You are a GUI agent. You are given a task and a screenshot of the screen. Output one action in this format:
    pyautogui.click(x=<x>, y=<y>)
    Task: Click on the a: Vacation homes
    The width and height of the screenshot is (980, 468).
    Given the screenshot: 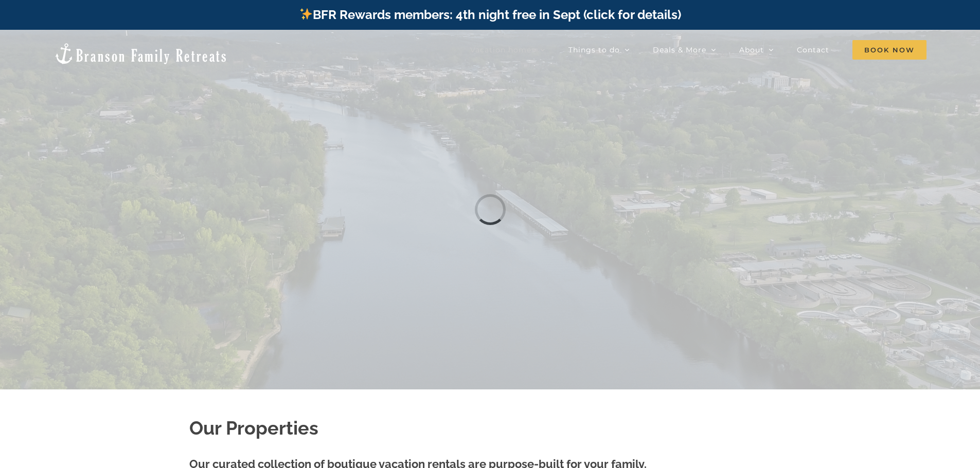 What is the action you would take?
    pyautogui.click(x=508, y=50)
    